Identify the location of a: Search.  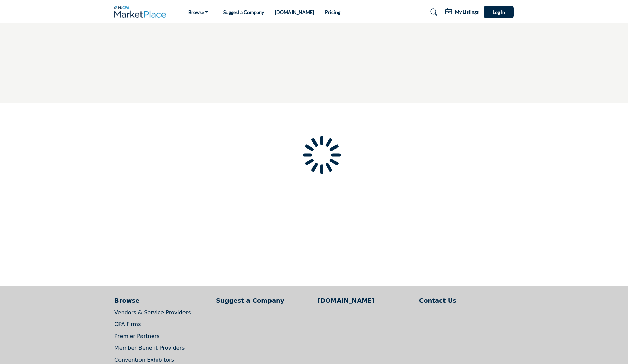
(433, 12).